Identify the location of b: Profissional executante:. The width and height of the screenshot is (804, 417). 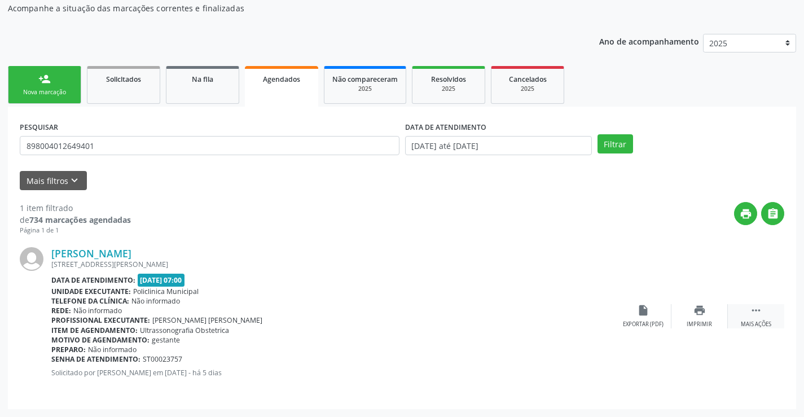
(100, 320).